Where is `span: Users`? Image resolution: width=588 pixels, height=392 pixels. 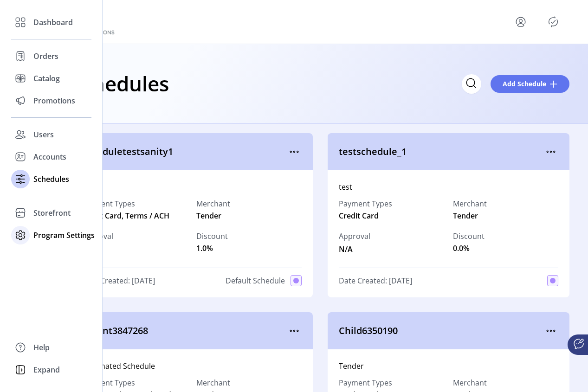 span: Users is located at coordinates (44, 135).